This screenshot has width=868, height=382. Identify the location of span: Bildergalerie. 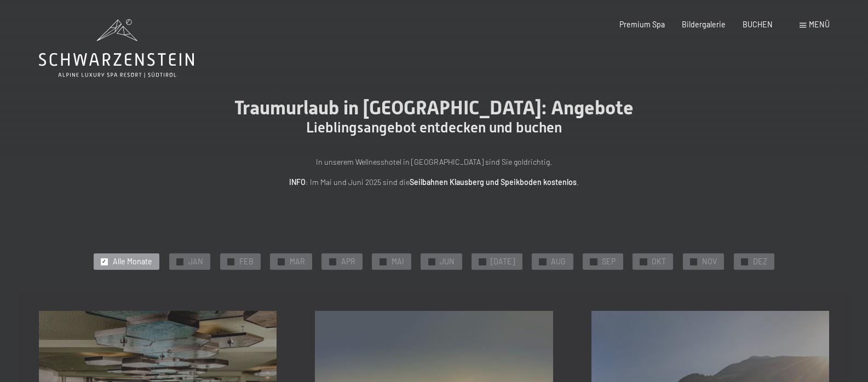
(704, 24).